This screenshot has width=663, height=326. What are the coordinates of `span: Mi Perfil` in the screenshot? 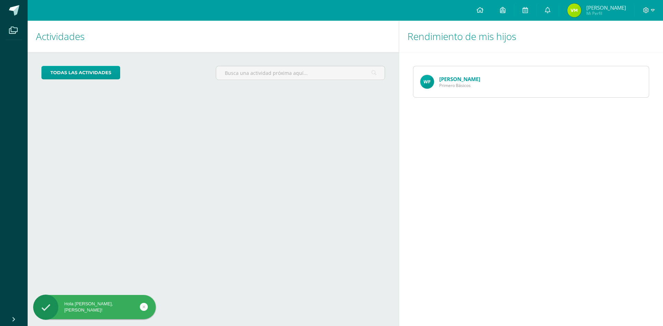 It's located at (606, 13).